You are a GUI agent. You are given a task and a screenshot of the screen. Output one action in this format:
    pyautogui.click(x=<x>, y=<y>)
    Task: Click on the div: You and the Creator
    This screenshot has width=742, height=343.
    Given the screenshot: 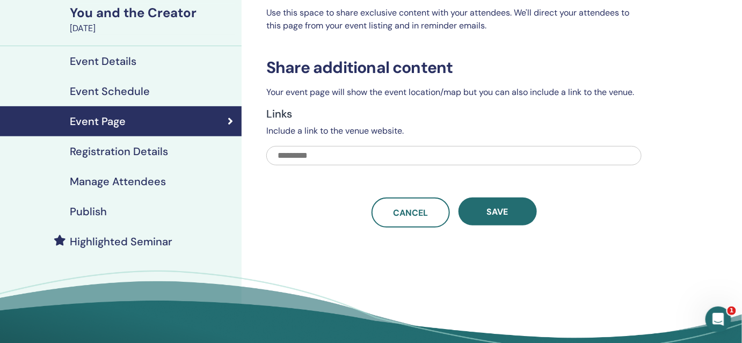 What is the action you would take?
    pyautogui.click(x=152, y=13)
    